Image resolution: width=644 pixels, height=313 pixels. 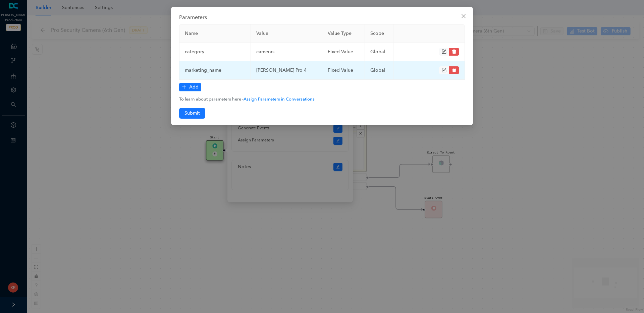 I want to click on td: cameras, so click(x=286, y=52).